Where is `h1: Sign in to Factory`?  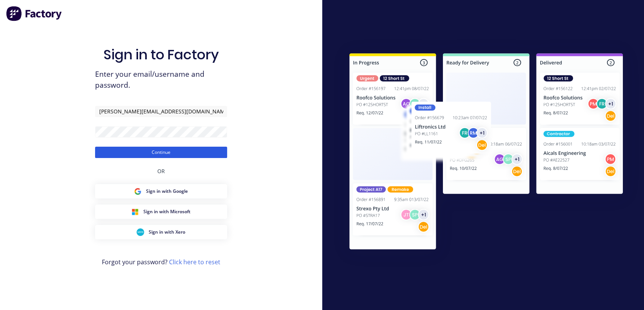 h1: Sign in to Factory is located at coordinates (161, 55).